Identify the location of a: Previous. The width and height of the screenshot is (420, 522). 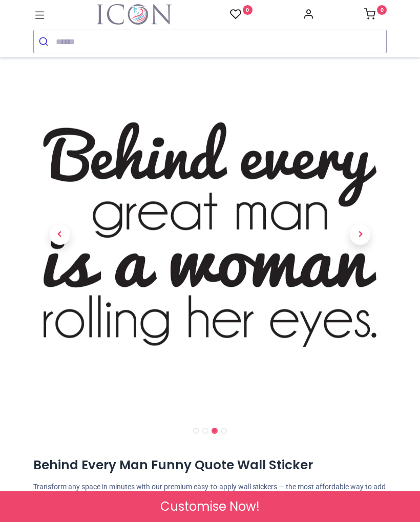
(60, 234).